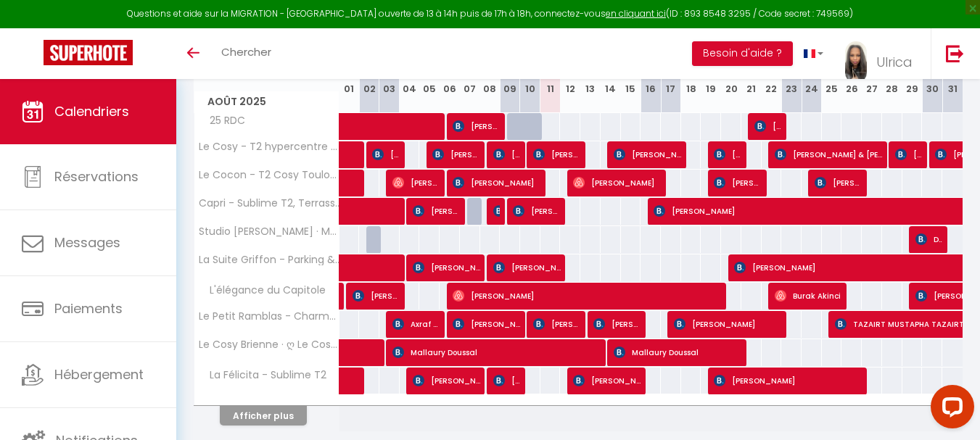  What do you see at coordinates (812, 81) in the screenshot?
I see `th: 24` at bounding box center [812, 81].